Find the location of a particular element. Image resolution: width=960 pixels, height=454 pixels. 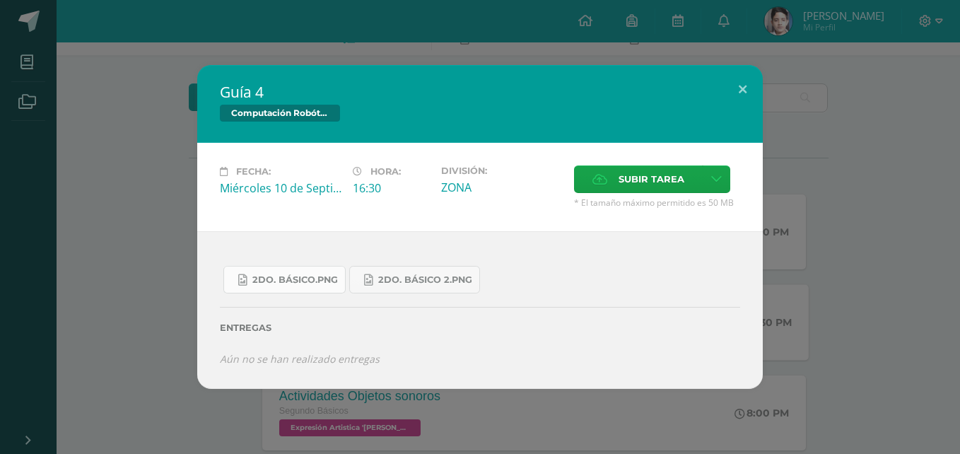

i: Aún no se han realizado entregas is located at coordinates (300, 359).